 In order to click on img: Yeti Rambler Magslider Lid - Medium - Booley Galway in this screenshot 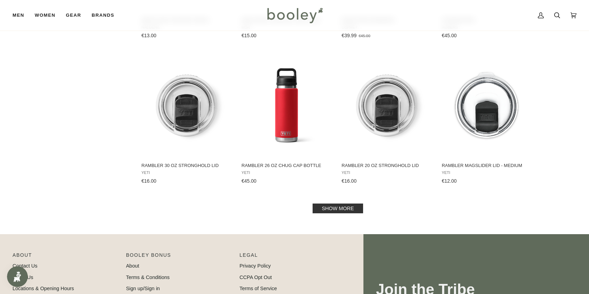, I will do `click(486, 105)`.